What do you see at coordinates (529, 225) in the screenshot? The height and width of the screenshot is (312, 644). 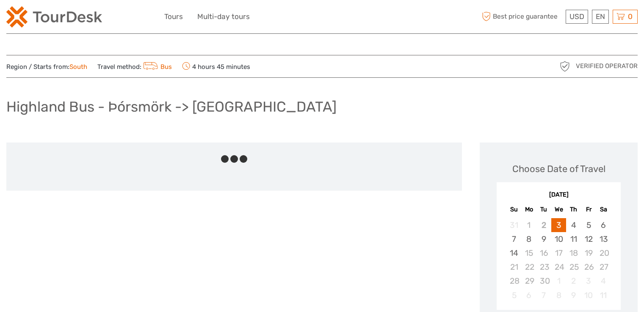 I see `div: Not available Monday, September 1st, 2025` at bounding box center [529, 225].